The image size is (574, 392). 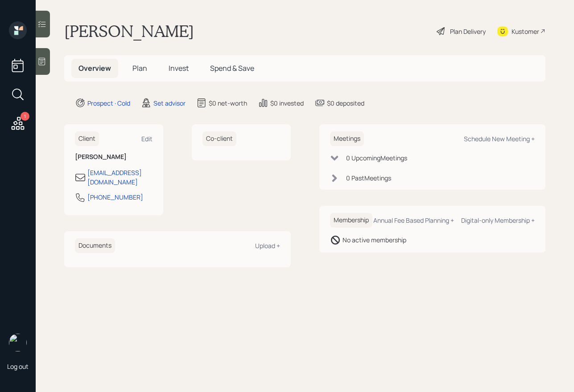 I want to click on div: No active membership, so click(x=374, y=240).